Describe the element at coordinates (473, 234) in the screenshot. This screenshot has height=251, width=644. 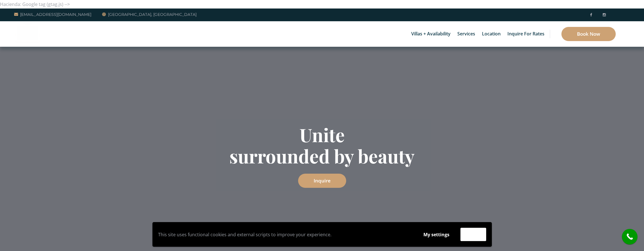
I see `button: Accept` at that location.